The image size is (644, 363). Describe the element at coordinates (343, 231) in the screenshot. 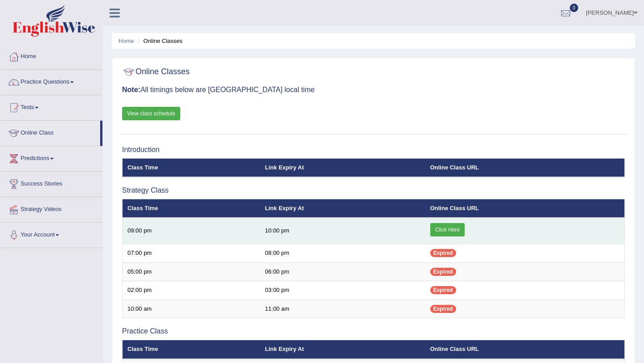

I see `td: 10:00 pm` at that location.